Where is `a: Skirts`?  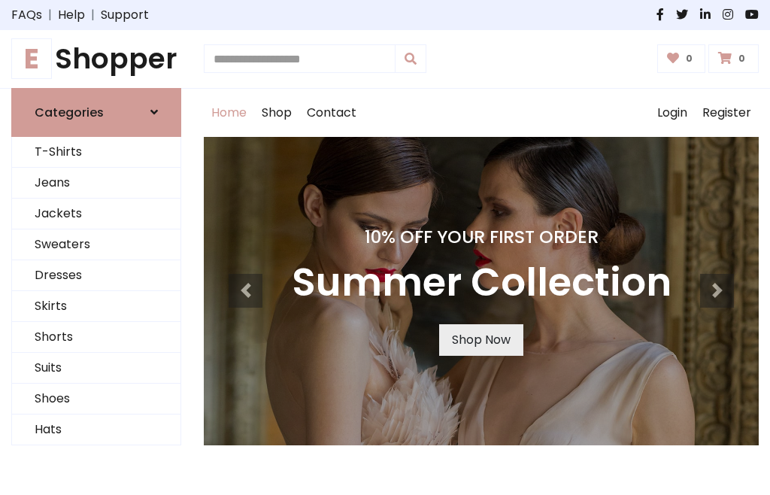 a: Skirts is located at coordinates (96, 306).